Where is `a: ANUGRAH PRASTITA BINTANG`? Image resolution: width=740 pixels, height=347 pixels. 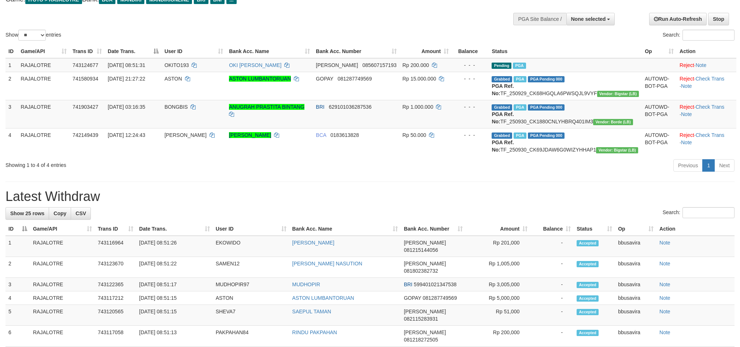 a: ANUGRAH PRASTITA BINTANG is located at coordinates (267, 107).